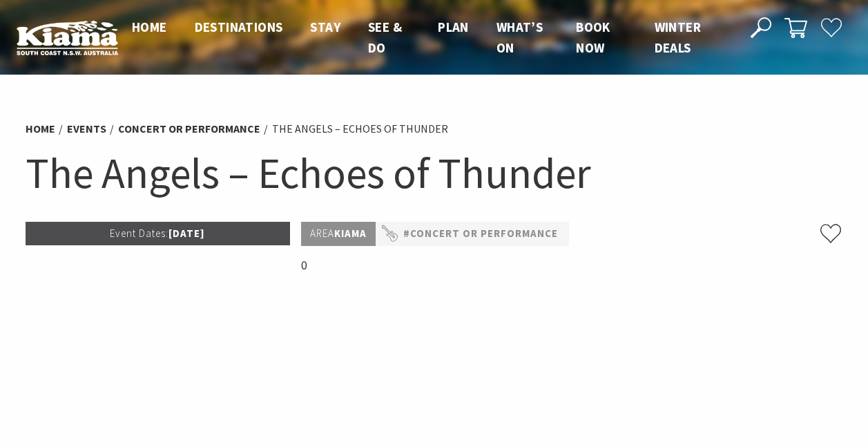 This screenshot has height=445, width=868. I want to click on a: Destinations, so click(239, 27).